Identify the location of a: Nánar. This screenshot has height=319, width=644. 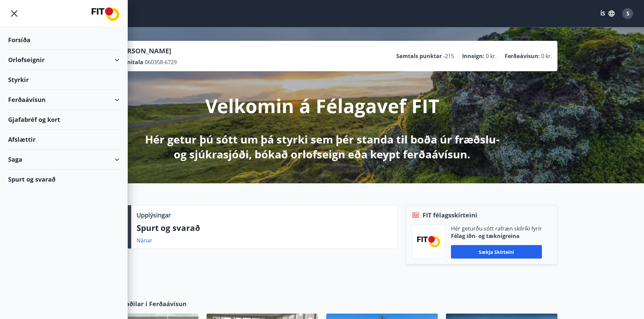
(144, 241).